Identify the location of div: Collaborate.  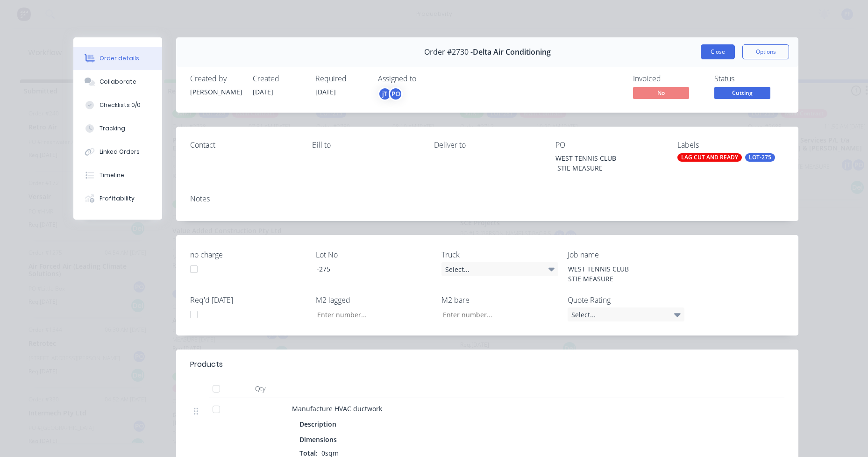
(118, 82).